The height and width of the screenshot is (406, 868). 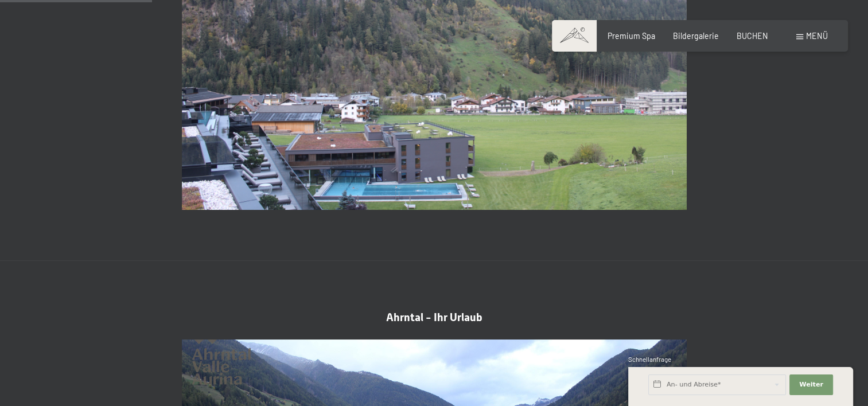 I want to click on span: Menü, so click(x=818, y=35).